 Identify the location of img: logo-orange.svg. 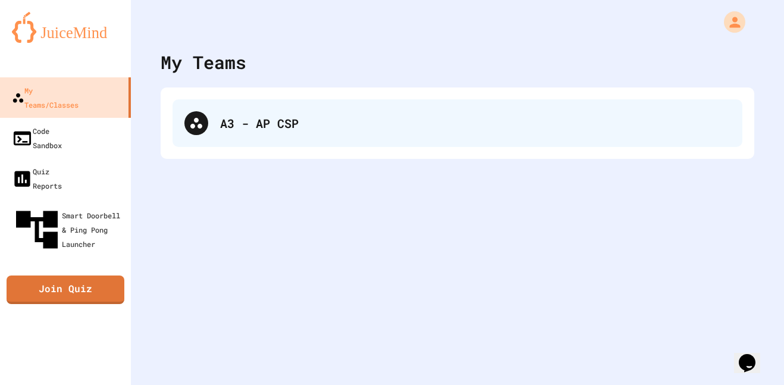
(65, 27).